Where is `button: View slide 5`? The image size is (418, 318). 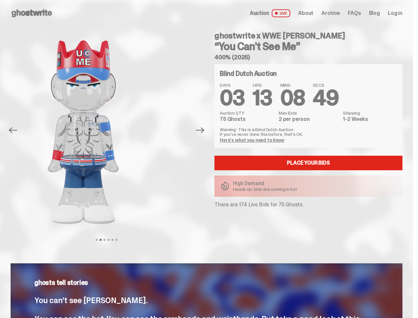
button: View slide 5 is located at coordinates (113, 240).